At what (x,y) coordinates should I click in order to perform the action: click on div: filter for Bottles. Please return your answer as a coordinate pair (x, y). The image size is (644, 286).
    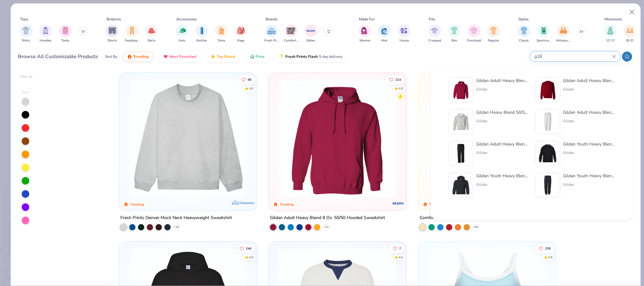
    Looking at the image, I should click on (202, 34).